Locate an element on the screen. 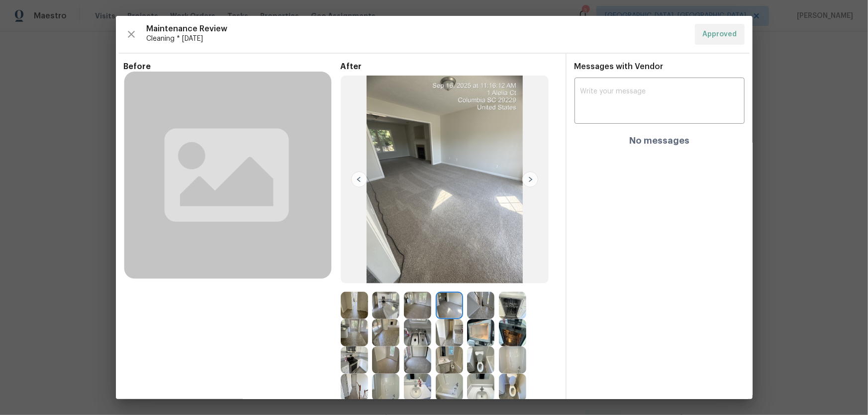 The image size is (868, 415). img: left-chevron-button-url is located at coordinates (359, 180).